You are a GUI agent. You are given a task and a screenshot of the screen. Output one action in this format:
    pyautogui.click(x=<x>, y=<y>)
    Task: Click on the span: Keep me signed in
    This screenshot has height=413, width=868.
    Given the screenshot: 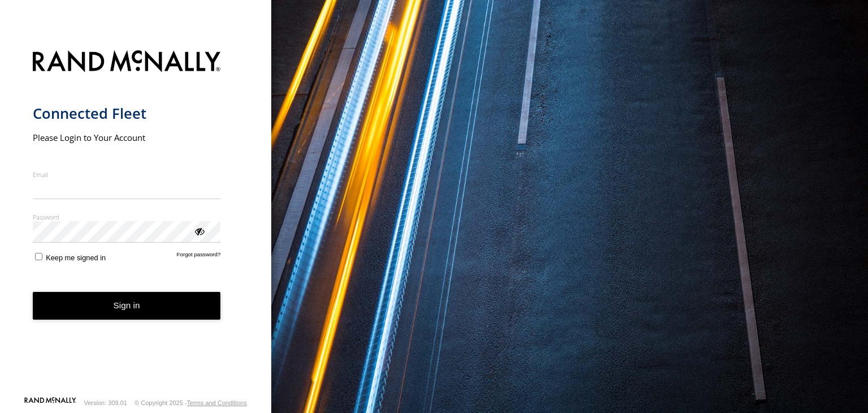 What is the action you would take?
    pyautogui.click(x=76, y=257)
    